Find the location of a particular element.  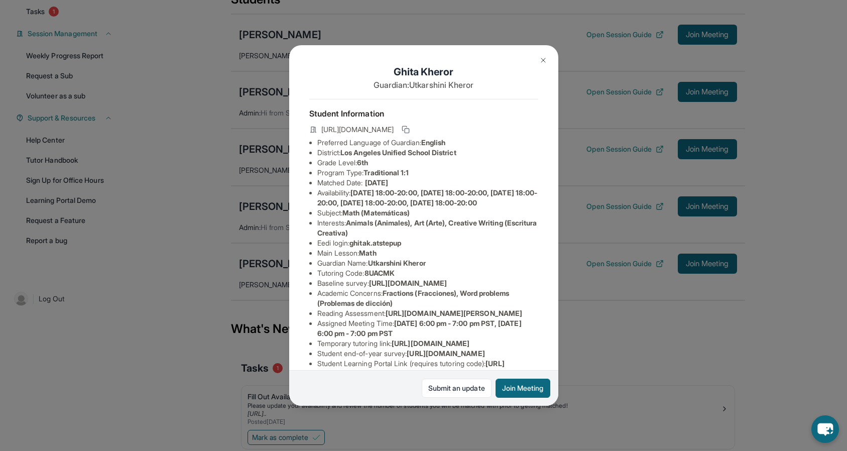

li: Grade Level: is located at coordinates (428, 163).